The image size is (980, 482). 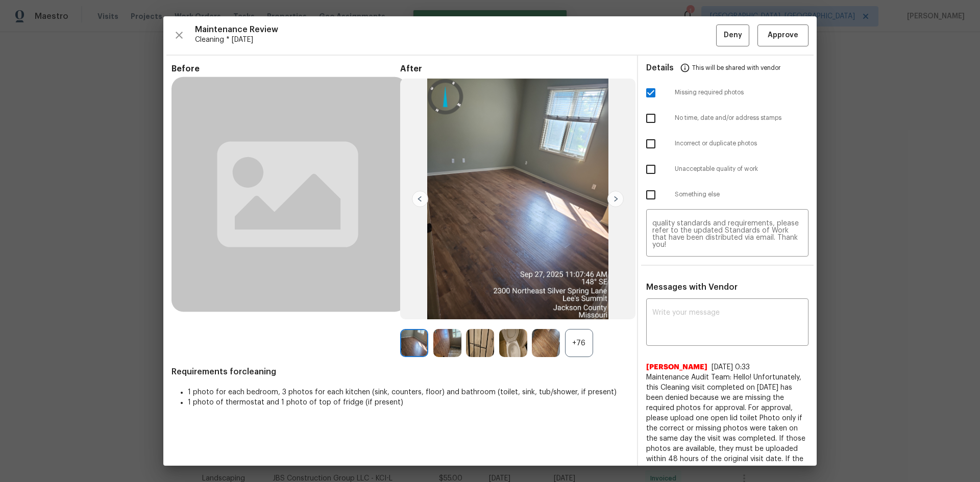 What do you see at coordinates (727, 118) in the screenshot?
I see `div: No time, date and/or address stamps` at bounding box center [727, 118].